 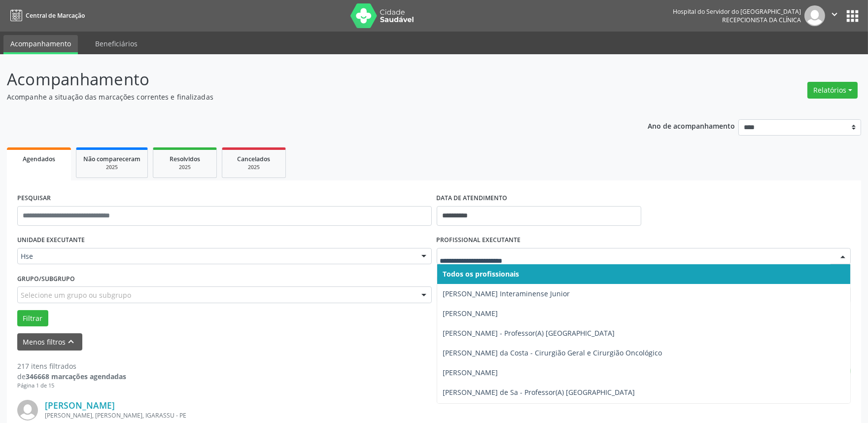 I want to click on span: Cancelados, so click(x=254, y=159).